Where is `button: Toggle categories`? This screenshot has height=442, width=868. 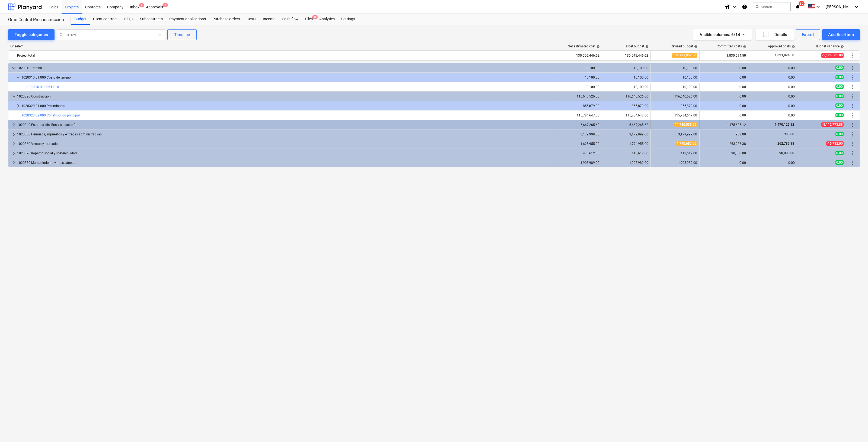
button: Toggle categories is located at coordinates (31, 34).